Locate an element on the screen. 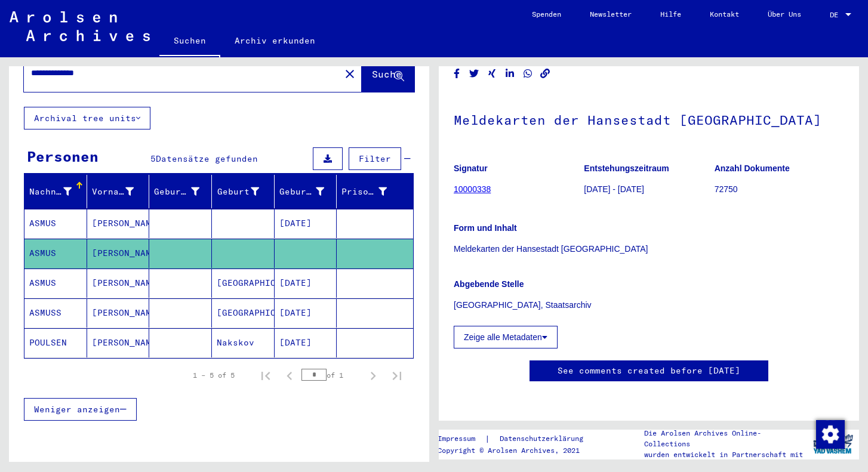 The height and width of the screenshot is (472, 868). button: Share on LinkedIn is located at coordinates (510, 73).